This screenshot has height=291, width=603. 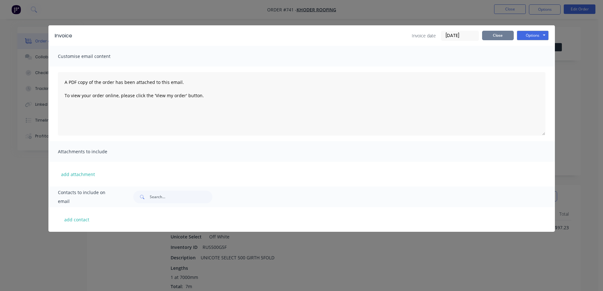 I want to click on div: Invoice, so click(x=63, y=36).